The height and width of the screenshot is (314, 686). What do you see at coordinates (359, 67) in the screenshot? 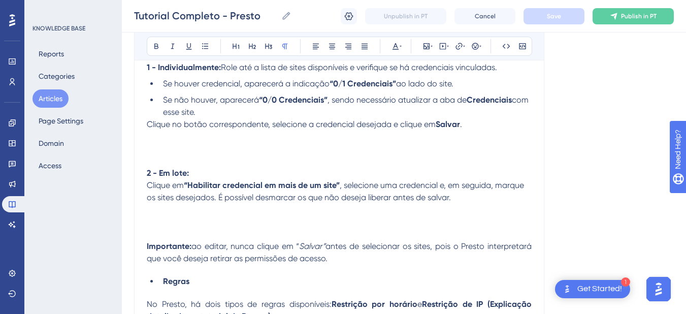
I see `span: Role até a lista de sites disponíveis e verifique se há credenciais vinculadas.` at bounding box center [359, 67].